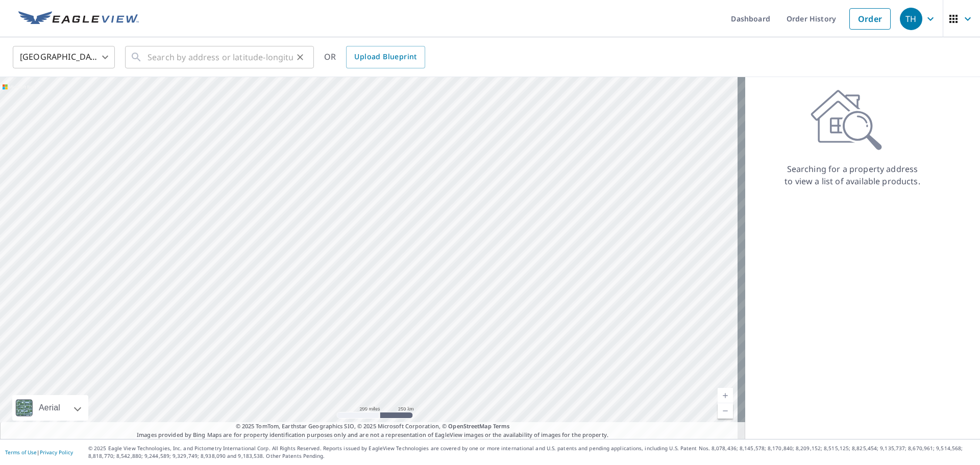 This screenshot has height=465, width=980. I want to click on a: Upload Blueprint, so click(386, 57).